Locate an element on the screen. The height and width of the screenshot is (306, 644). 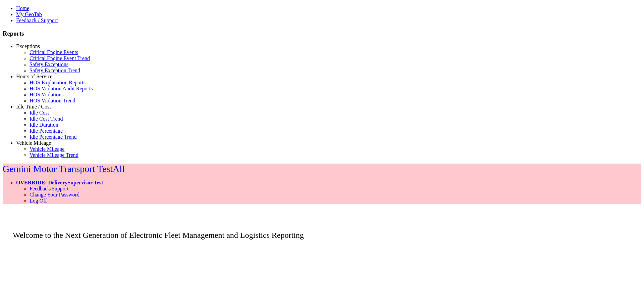
a: Critical Engine Event Trend is located at coordinates (60, 58).